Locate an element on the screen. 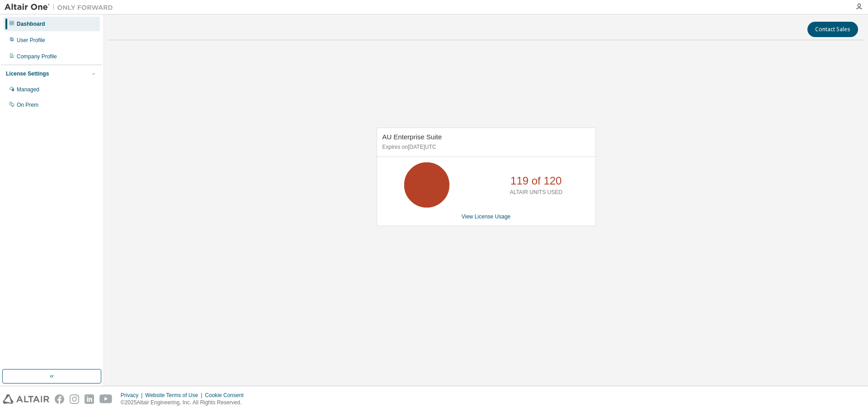 This screenshot has height=412, width=868. div: Dashboard is located at coordinates (31, 24).